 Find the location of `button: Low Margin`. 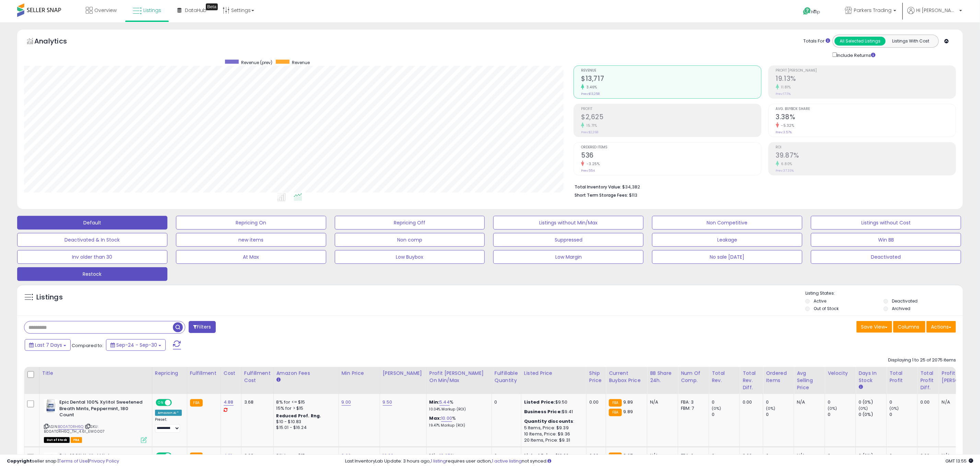

button: Low Margin is located at coordinates (568, 257).